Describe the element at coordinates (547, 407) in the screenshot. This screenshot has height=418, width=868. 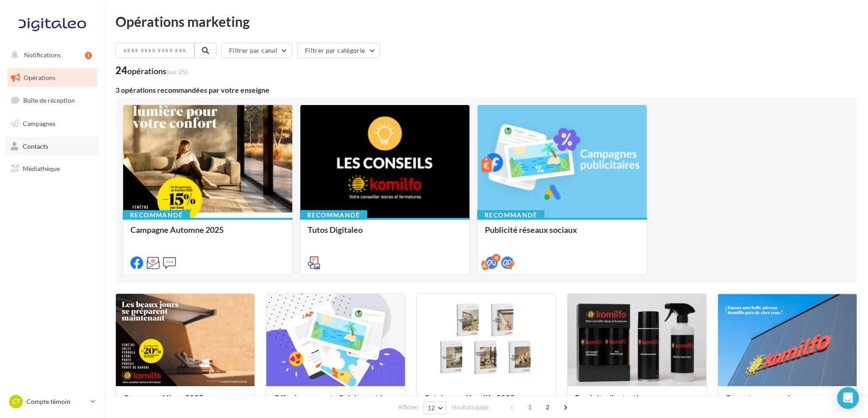
I see `span: 2` at that location.